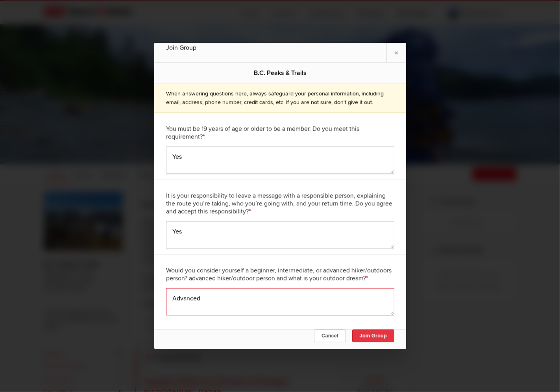 This screenshot has height=392, width=560. I want to click on p: When answering questions here, always safeguard your personal information, including email, addre..., so click(280, 98).